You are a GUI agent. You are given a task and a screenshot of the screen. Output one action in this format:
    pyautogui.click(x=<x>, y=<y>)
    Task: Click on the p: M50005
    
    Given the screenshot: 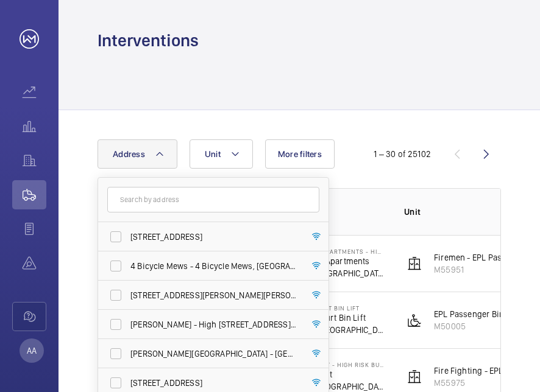 What is the action you would take?
    pyautogui.click(x=476, y=326)
    